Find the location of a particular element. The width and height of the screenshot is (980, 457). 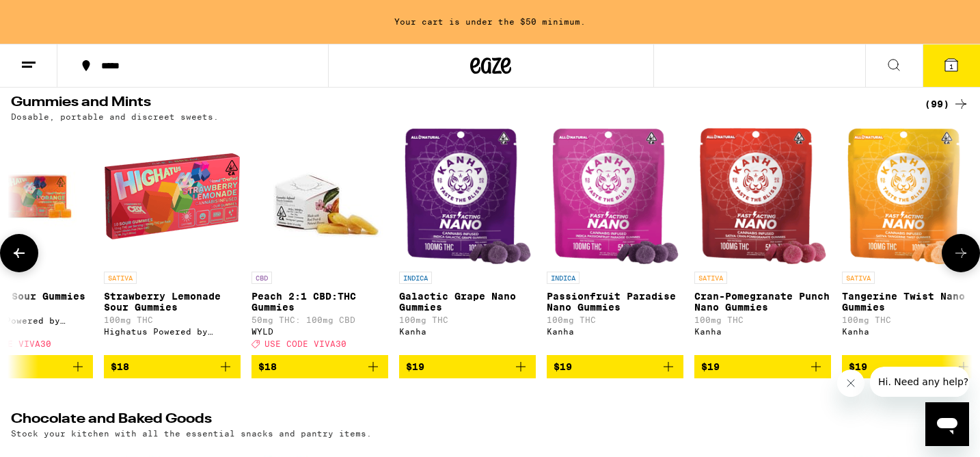

img: Kanha - Tangerine Twist Nano Gummies is located at coordinates (910, 196).